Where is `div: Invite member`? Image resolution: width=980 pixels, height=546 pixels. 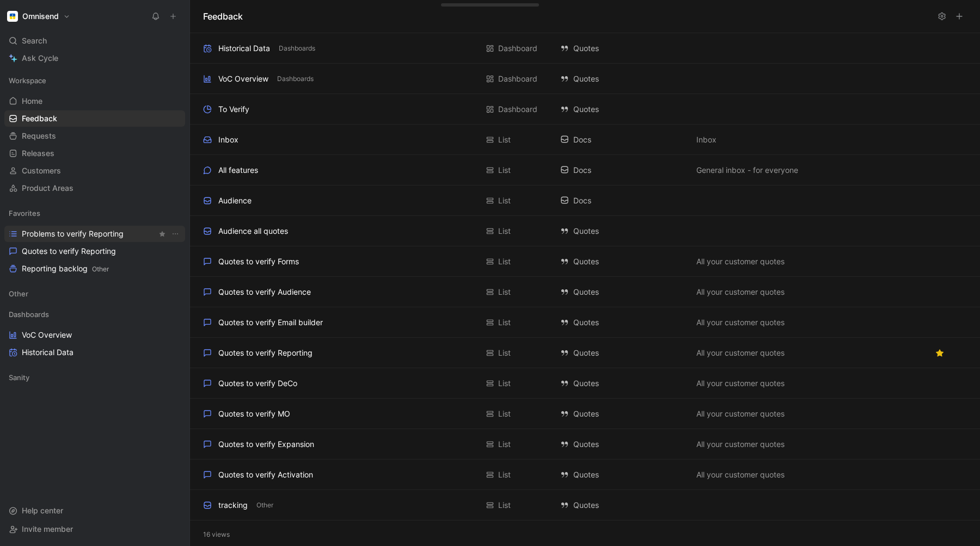
div: Invite member is located at coordinates (95, 529).